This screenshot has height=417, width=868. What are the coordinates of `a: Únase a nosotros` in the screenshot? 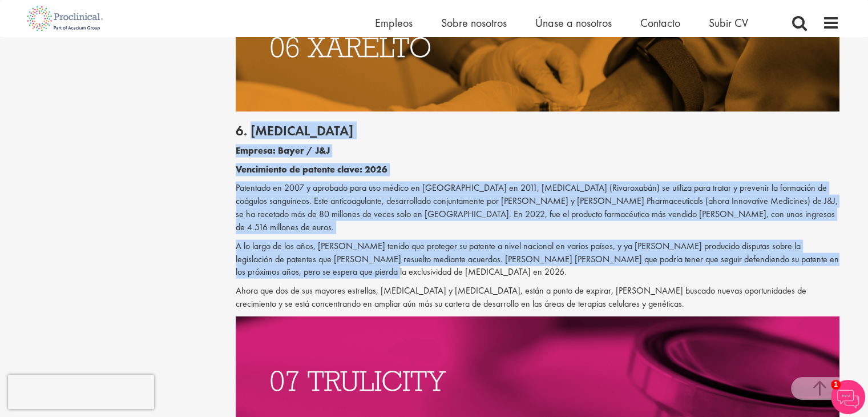 It's located at (574, 23).